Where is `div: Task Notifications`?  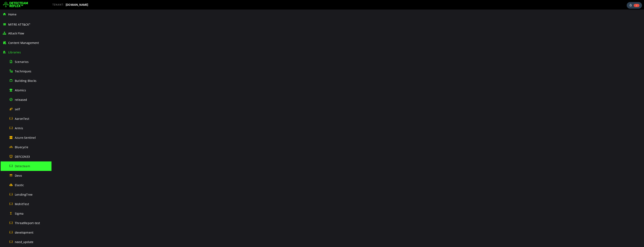 div: Task Notifications is located at coordinates (634, 5).